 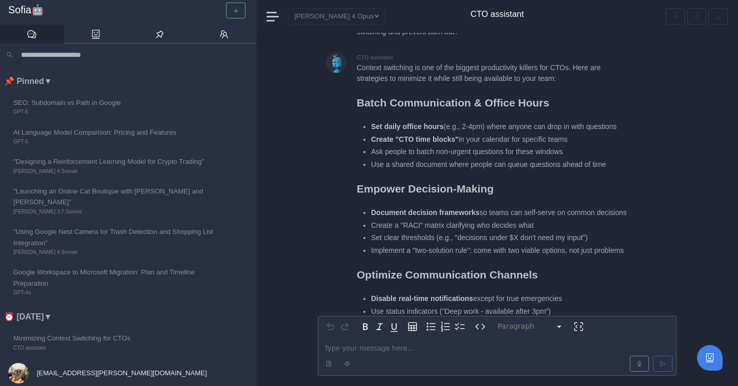 I want to click on li: Use status indicators ("Deep work - available after 3pm"), so click(x=500, y=312).